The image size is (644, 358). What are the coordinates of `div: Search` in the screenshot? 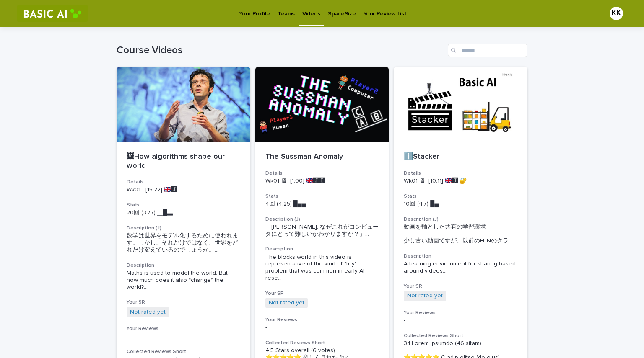 It's located at (488, 50).